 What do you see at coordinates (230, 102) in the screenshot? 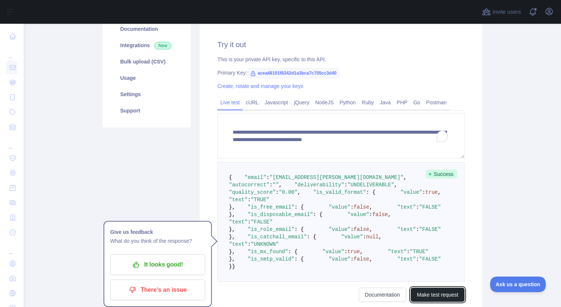
I see `a: Live test` at bounding box center [230, 102].